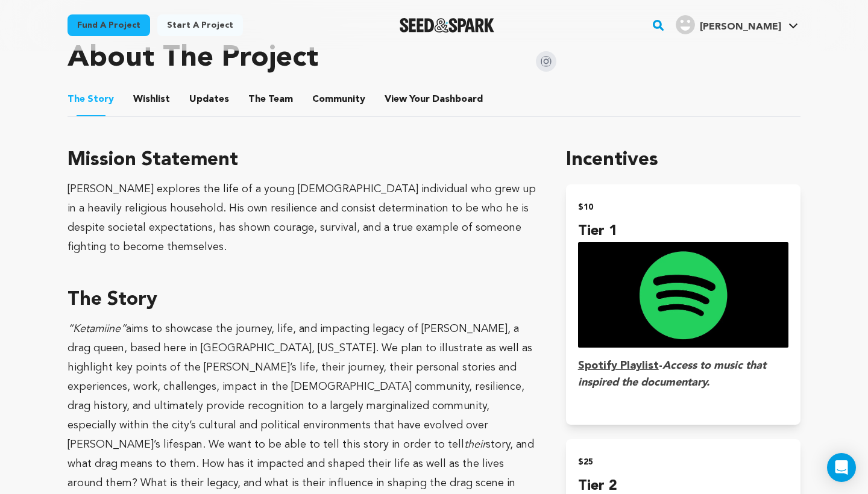 This screenshot has height=494, width=868. Describe the element at coordinates (108, 25) in the screenshot. I see `a: Fund a project` at that location.